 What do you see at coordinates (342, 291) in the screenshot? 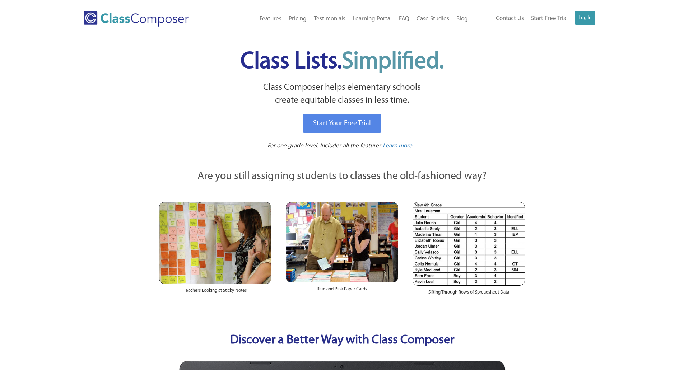
I see `div: Blue and Pink Paper Cards` at bounding box center [342, 291].